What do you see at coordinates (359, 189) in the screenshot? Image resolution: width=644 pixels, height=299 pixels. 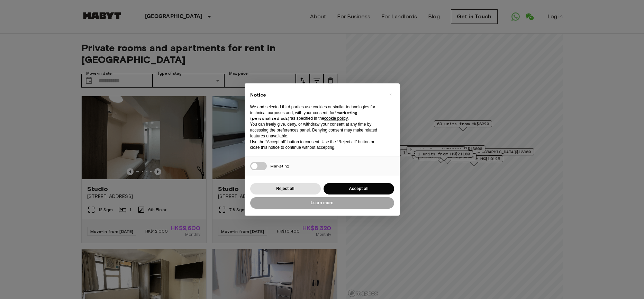 I see `button: Accept all` at bounding box center [359, 189].